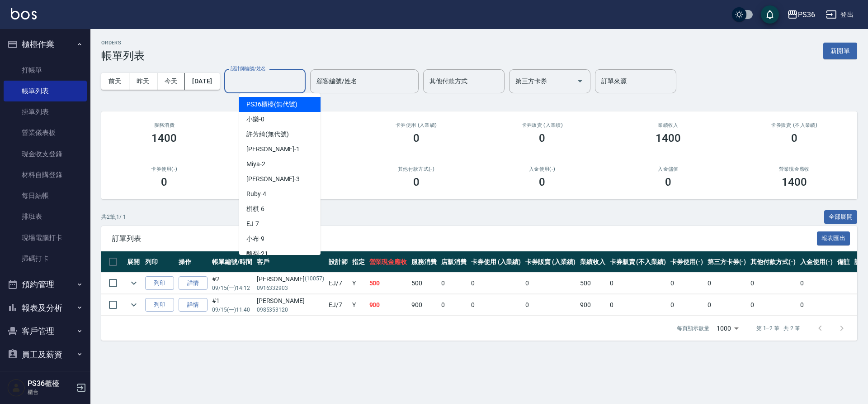  What do you see at coordinates (255, 209) in the screenshot?
I see `span: 棋棋 -6` at bounding box center [255, 209].